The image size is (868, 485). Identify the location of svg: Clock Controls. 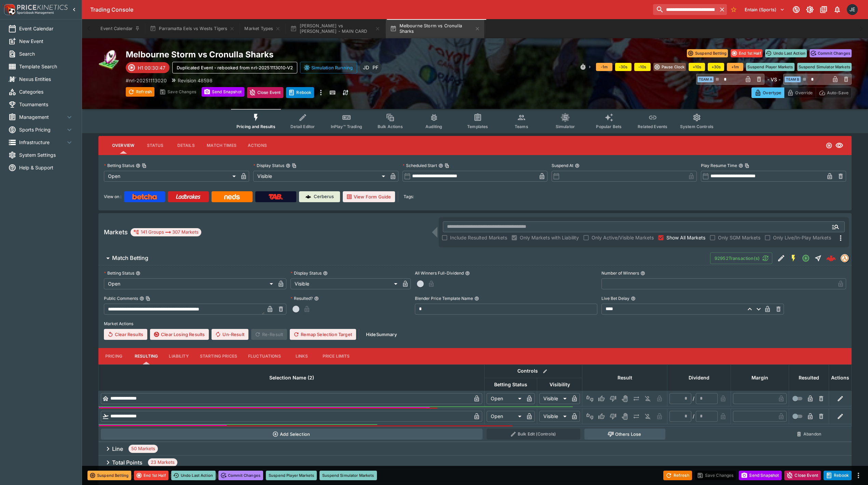
(583, 67).